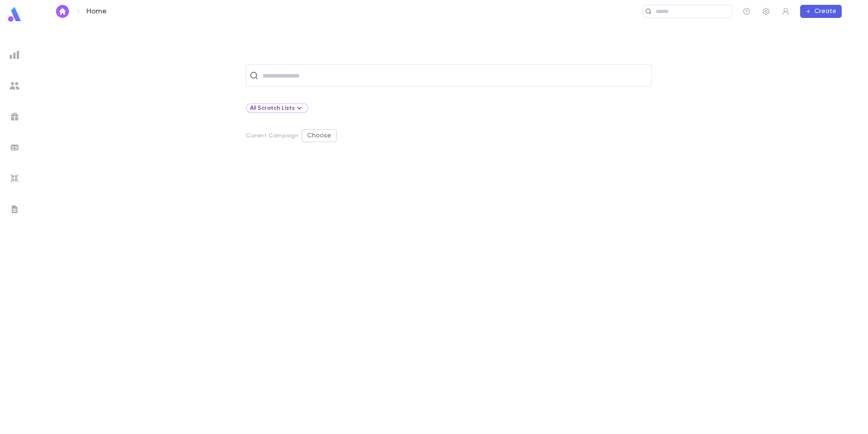 This screenshot has width=868, height=434. What do you see at coordinates (15, 15) in the screenshot?
I see `img: logo` at bounding box center [15, 15].